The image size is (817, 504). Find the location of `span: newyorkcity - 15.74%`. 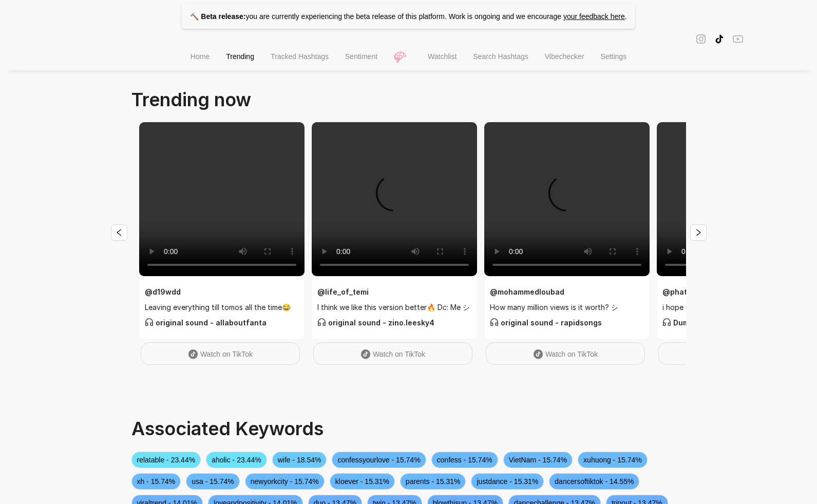

span: newyorkcity - 15.74% is located at coordinates (284, 481).